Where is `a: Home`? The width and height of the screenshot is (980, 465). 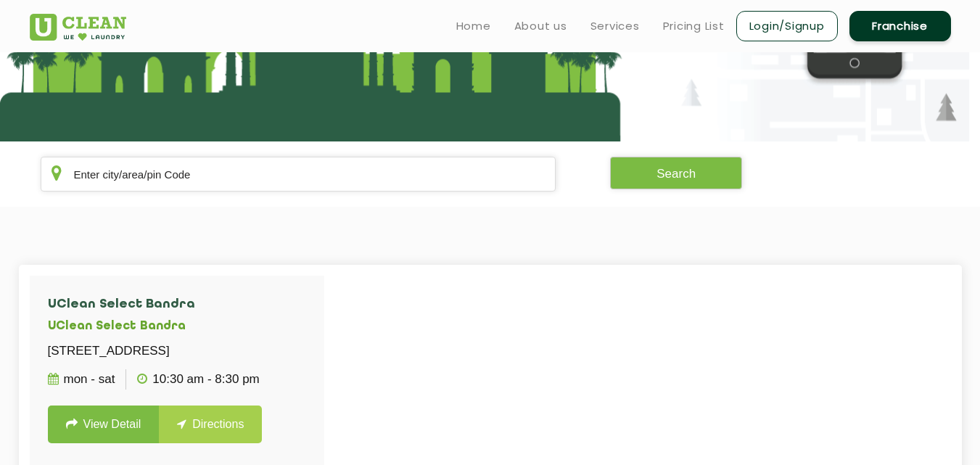 a: Home is located at coordinates (474, 26).